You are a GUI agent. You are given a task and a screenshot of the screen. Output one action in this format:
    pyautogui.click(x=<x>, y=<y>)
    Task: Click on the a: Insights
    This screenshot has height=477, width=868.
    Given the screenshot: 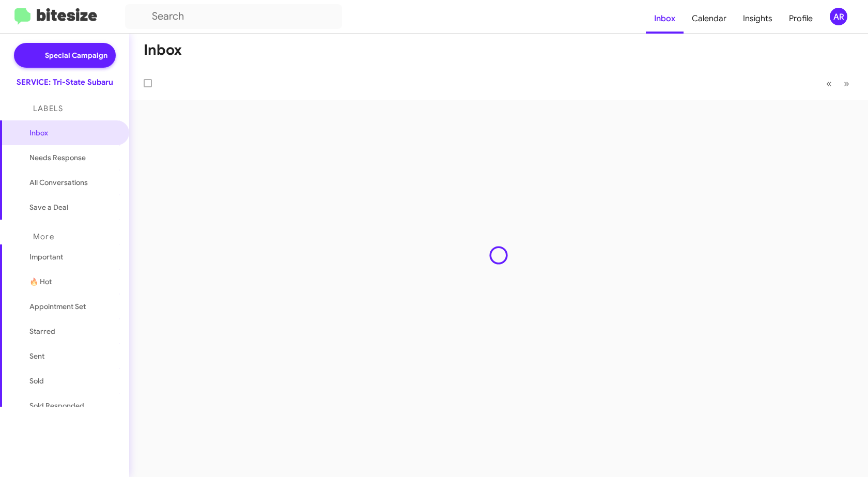 What is the action you would take?
    pyautogui.click(x=757, y=19)
    